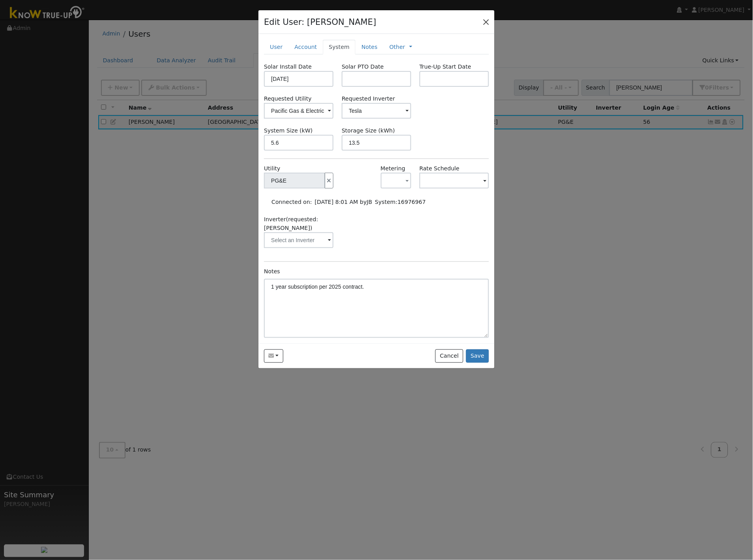 Image resolution: width=753 pixels, height=560 pixels. I want to click on label: Metering, so click(393, 168).